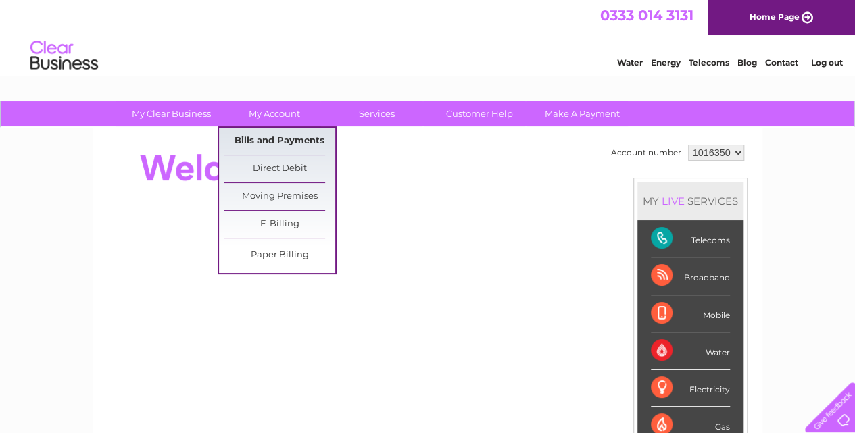 Image resolution: width=855 pixels, height=433 pixels. What do you see at coordinates (690, 239) in the screenshot?
I see `div: Telecoms` at bounding box center [690, 239].